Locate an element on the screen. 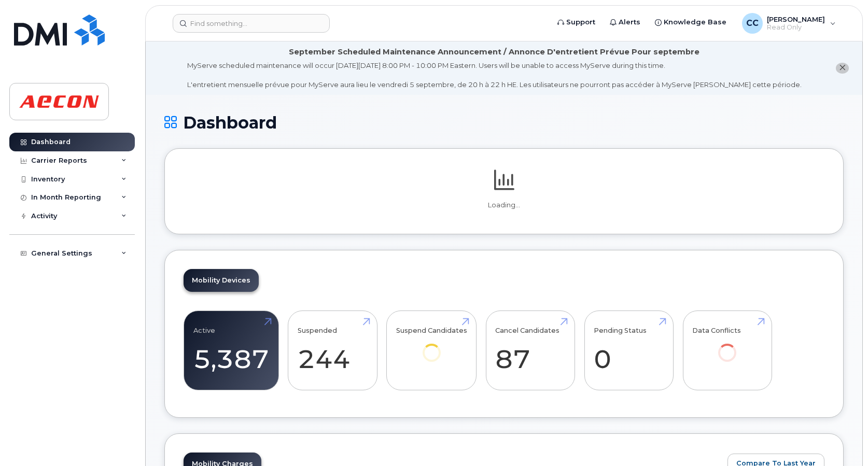 Image resolution: width=868 pixels, height=466 pixels. a: Pending Status 0 is located at coordinates (629, 351).